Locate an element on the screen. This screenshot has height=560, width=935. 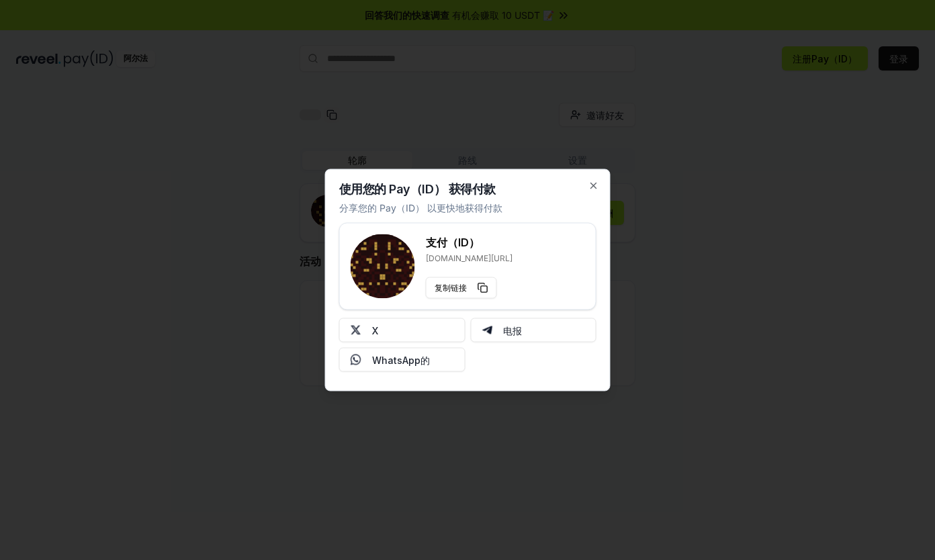
img: 电报 is located at coordinates (487, 331).